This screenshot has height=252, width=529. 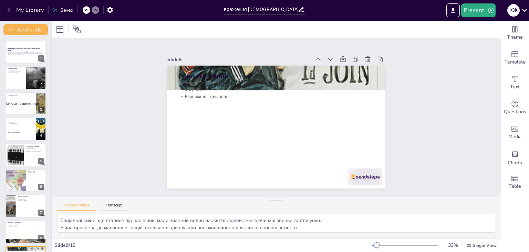 What do you see at coordinates (213, 245) in the screenshot?
I see `div: Slide 9 / 10` at bounding box center [213, 245].